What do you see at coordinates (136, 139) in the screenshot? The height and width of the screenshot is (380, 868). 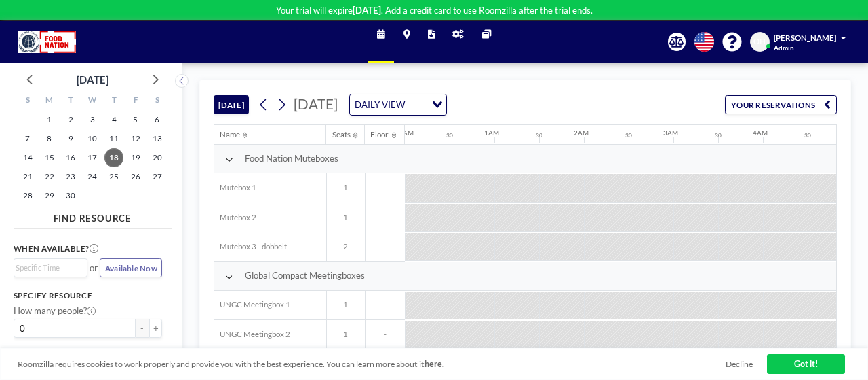 I see `span: Friday, September 12, 2025` at bounding box center [136, 139].